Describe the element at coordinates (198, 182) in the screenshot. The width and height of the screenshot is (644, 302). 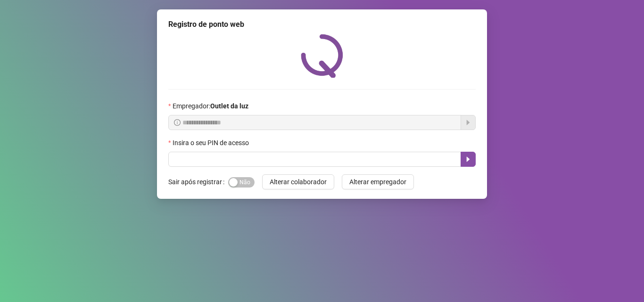
I see `label: Sair após registrar` at that location.